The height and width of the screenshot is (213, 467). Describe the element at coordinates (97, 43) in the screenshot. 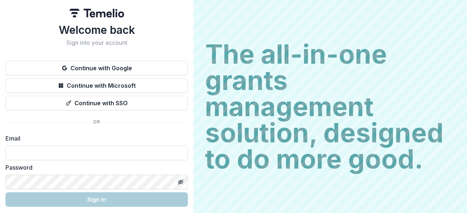

I see `h2: Sign into your account` at that location.